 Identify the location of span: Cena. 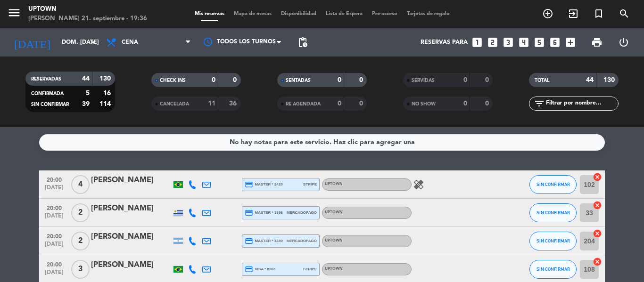
(130, 43).